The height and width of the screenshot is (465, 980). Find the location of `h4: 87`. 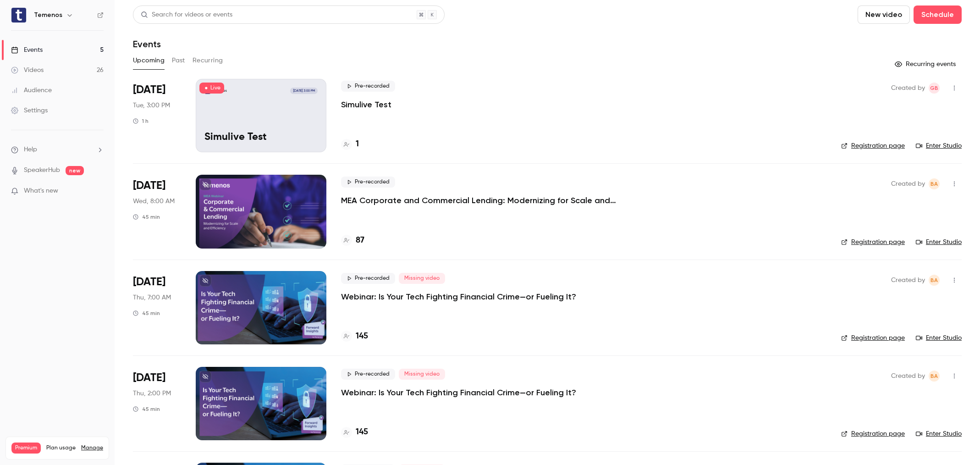

h4: 87 is located at coordinates (360, 240).